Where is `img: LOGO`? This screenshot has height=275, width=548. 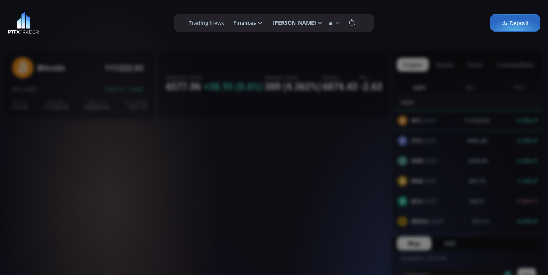
img: LOGO is located at coordinates (23, 23).